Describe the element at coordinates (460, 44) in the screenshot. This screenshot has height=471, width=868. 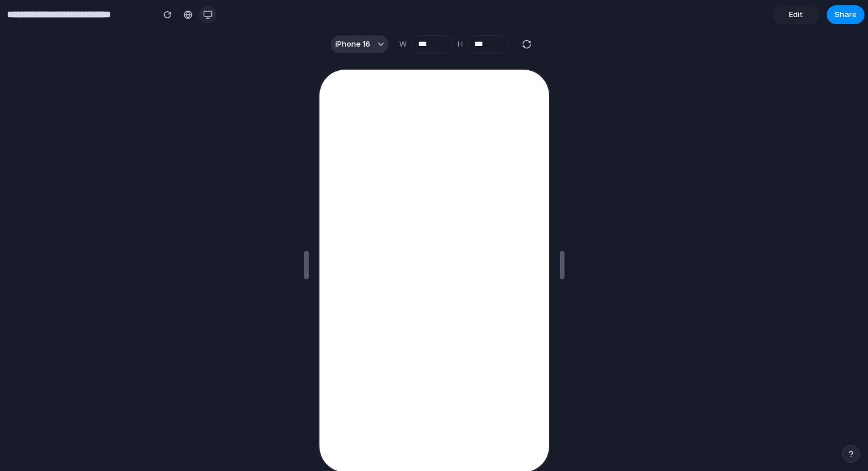
I see `label: H` at that location.